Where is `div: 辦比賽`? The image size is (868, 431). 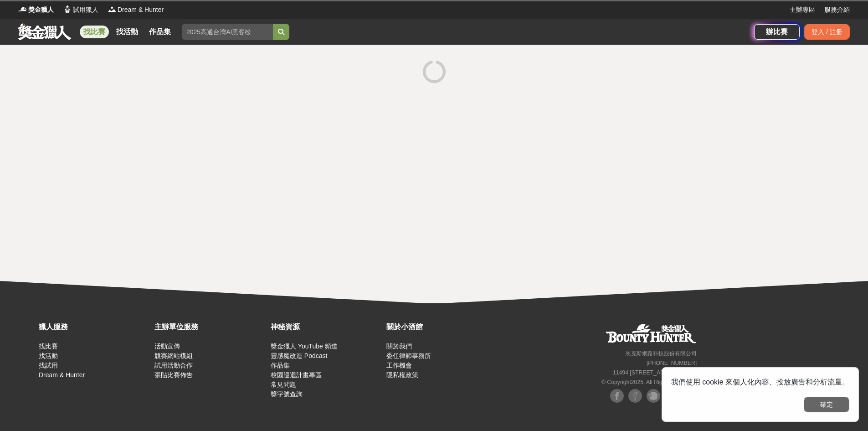 div: 辦比賽 is located at coordinates (777, 32).